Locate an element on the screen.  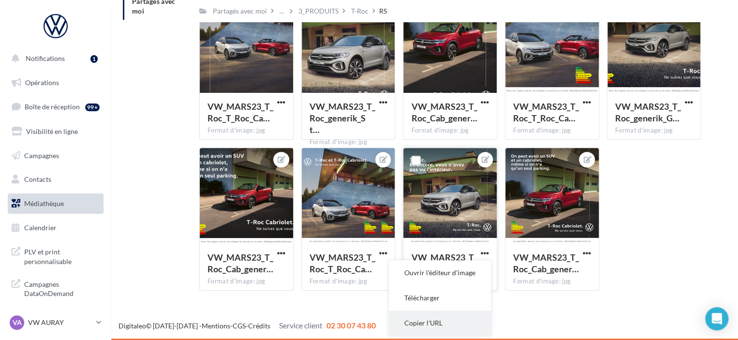
span: Notifications is located at coordinates (45, 58).